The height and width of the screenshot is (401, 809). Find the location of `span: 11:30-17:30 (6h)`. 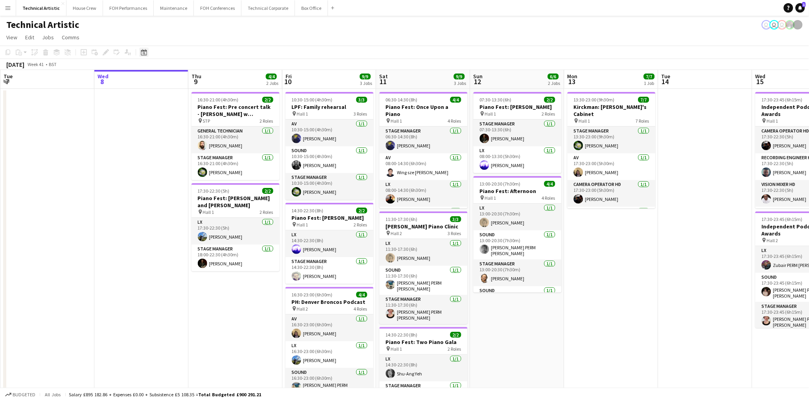

span: 11:30-17:30 (6h) is located at coordinates (401, 219).